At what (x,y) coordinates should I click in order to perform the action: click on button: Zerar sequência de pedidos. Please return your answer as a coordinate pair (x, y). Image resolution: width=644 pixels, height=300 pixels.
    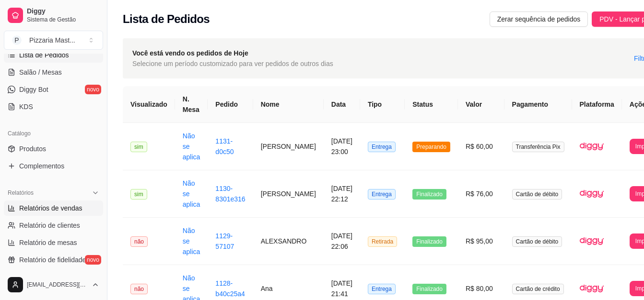
    Looking at the image, I should click on (539, 19).